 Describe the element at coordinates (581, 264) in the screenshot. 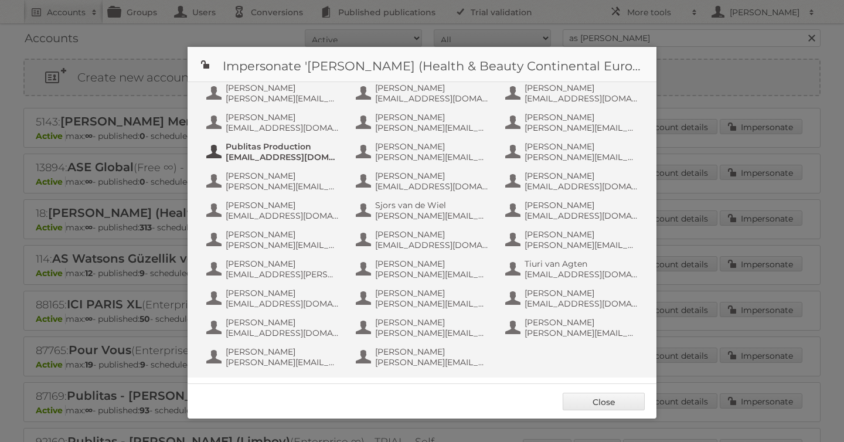

I see `span: Tiuri van Agten` at that location.